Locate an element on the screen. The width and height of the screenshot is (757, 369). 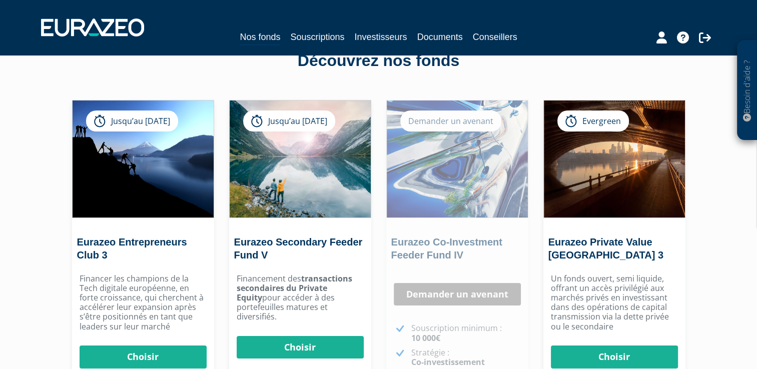
a: Conseillers is located at coordinates (495, 37).